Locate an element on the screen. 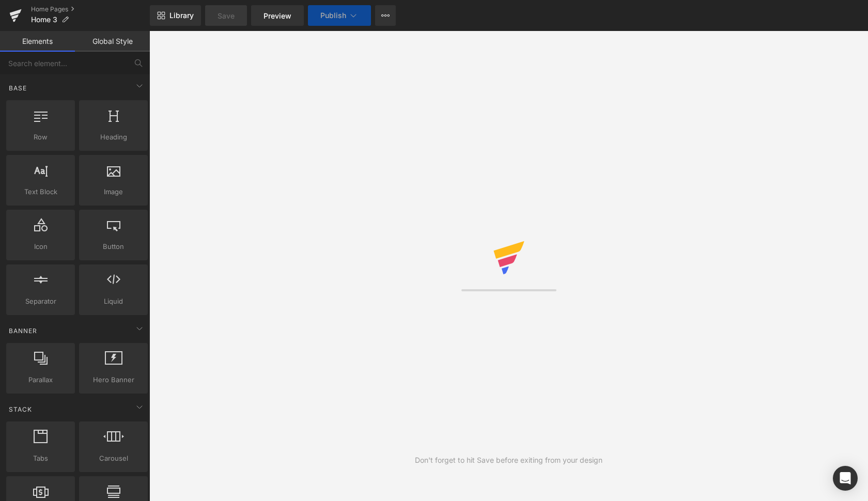 This screenshot has width=868, height=501. span: Icon is located at coordinates (40, 247).